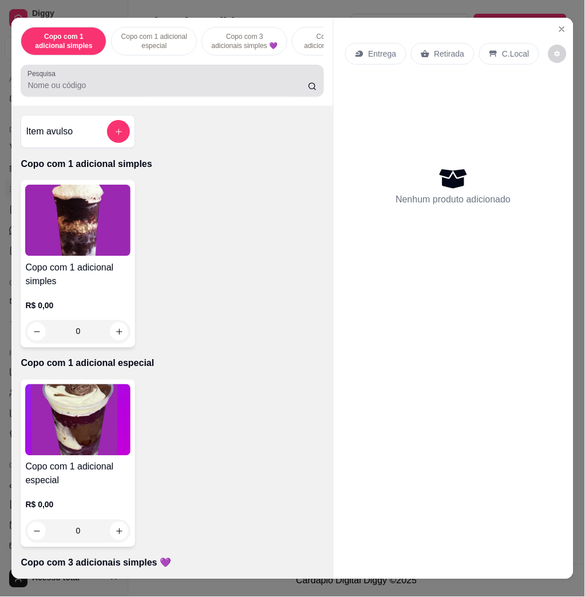 Image resolution: width=585 pixels, height=597 pixels. Describe the element at coordinates (557, 54) in the screenshot. I see `button: decrease-product-quantity` at that location.